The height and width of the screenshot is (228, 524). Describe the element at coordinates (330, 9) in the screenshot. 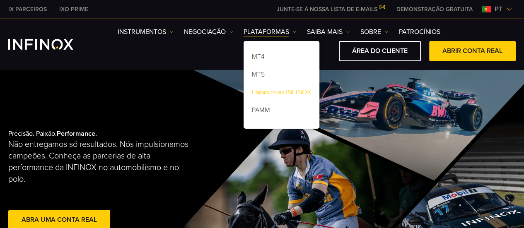

I see `a: JUNTE-SE À NOSSA LISTA DE E-MAILS` at that location.